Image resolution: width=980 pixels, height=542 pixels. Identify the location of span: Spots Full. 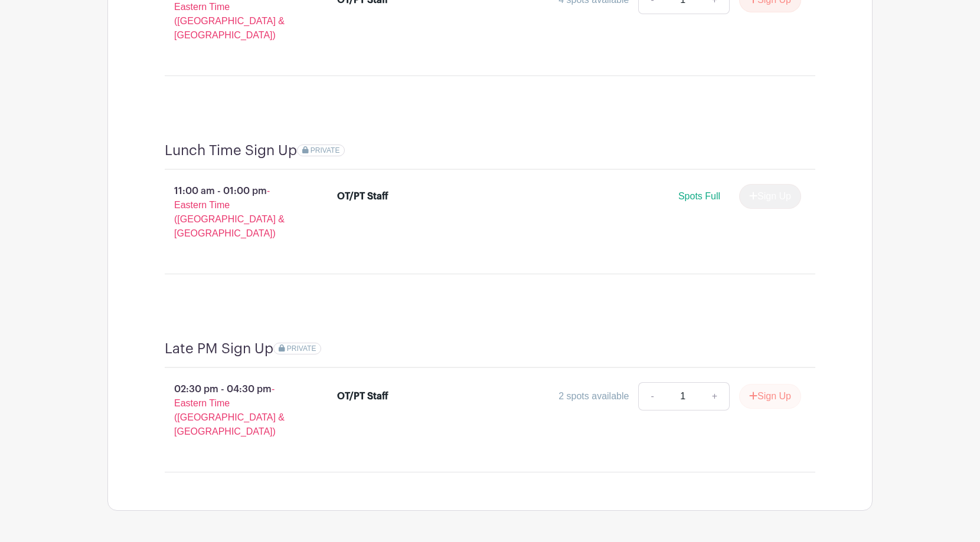
(699, 196).